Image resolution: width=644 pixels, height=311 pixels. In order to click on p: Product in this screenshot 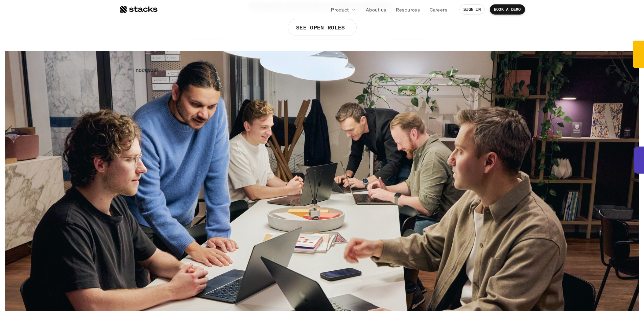, I will do `click(339, 9)`.